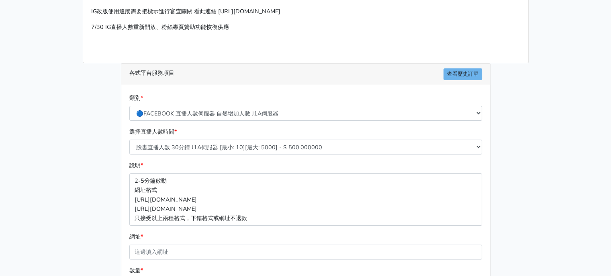  Describe the element at coordinates (463, 74) in the screenshot. I see `a: 查看歷史訂單` at that location.